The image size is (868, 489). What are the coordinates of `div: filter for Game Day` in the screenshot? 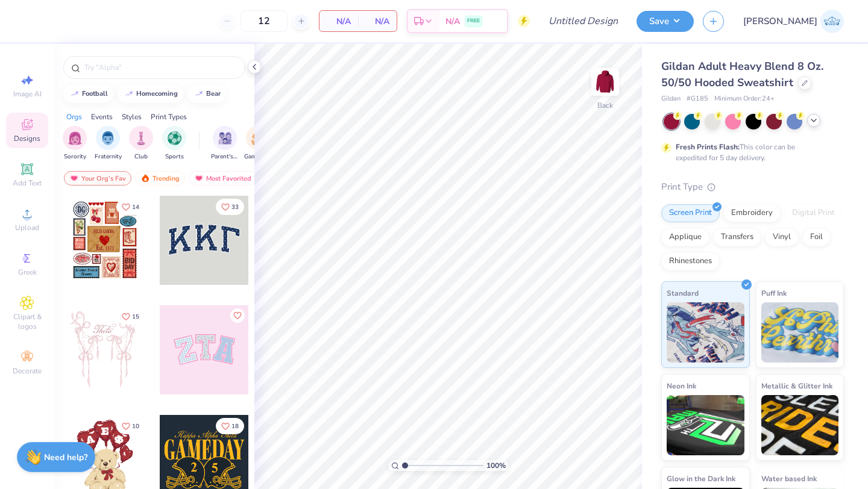 It's located at (258, 143).